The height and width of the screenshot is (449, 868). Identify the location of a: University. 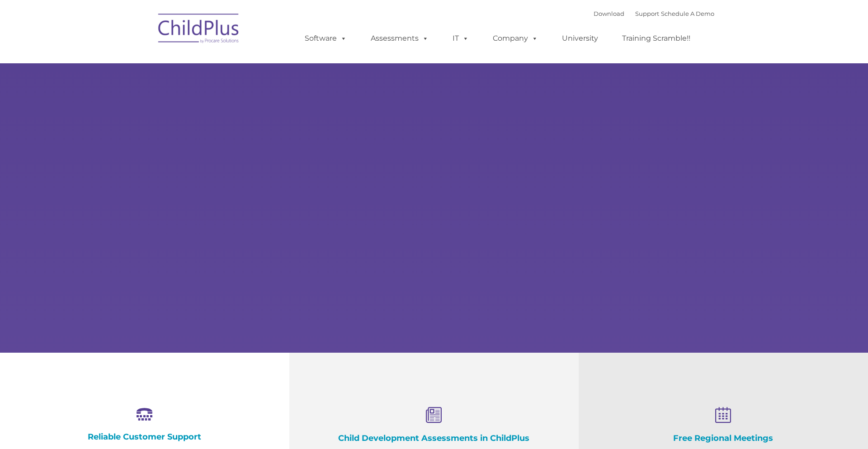
(580, 38).